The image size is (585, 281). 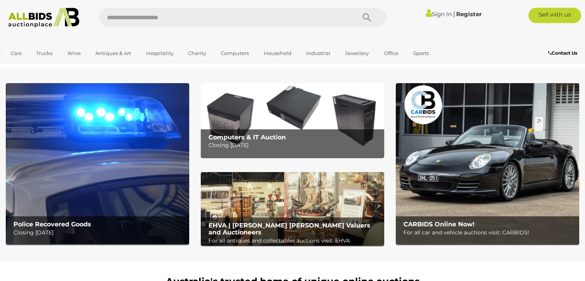 I want to click on a: Hospitality, so click(x=160, y=53).